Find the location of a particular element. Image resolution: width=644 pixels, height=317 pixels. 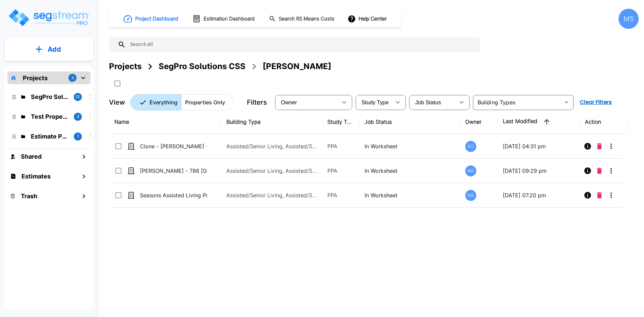

button: Properties Only is located at coordinates (207, 102).